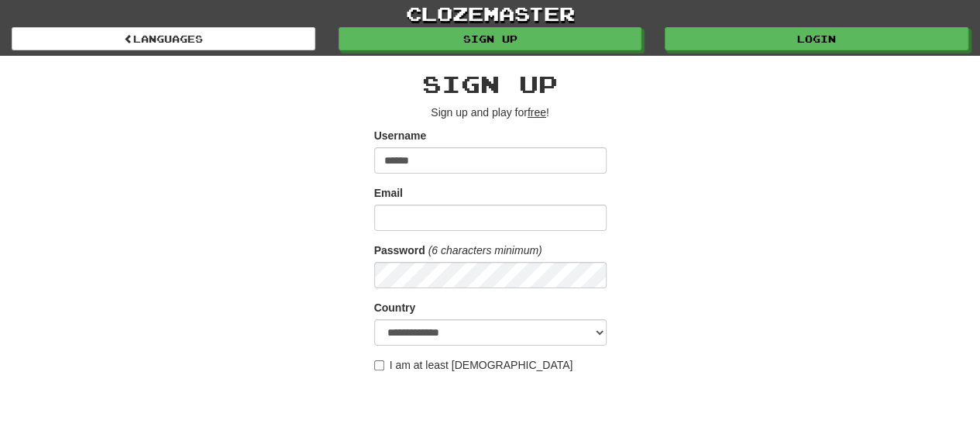  What do you see at coordinates (485, 250) in the screenshot?
I see `em: (6 characters minimum)` at bounding box center [485, 250].